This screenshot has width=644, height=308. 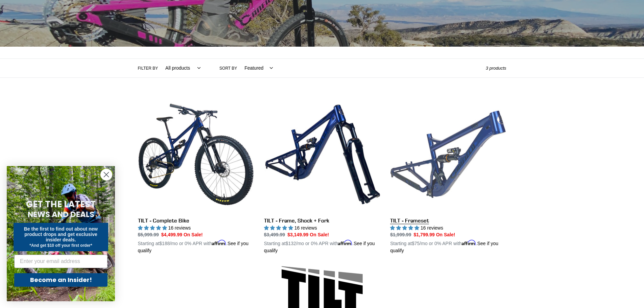 I want to click on button: Close dialog, so click(x=106, y=174).